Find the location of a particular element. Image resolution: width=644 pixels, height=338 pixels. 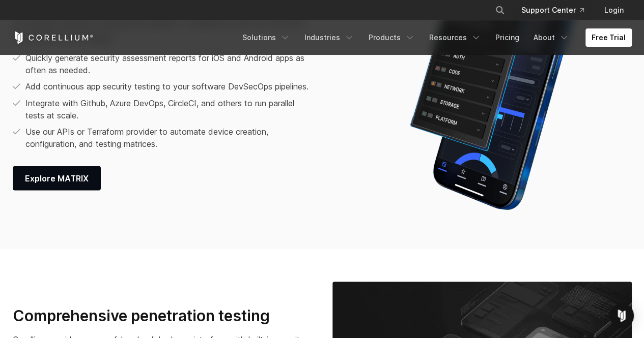

a: Support Center is located at coordinates (552, 10).